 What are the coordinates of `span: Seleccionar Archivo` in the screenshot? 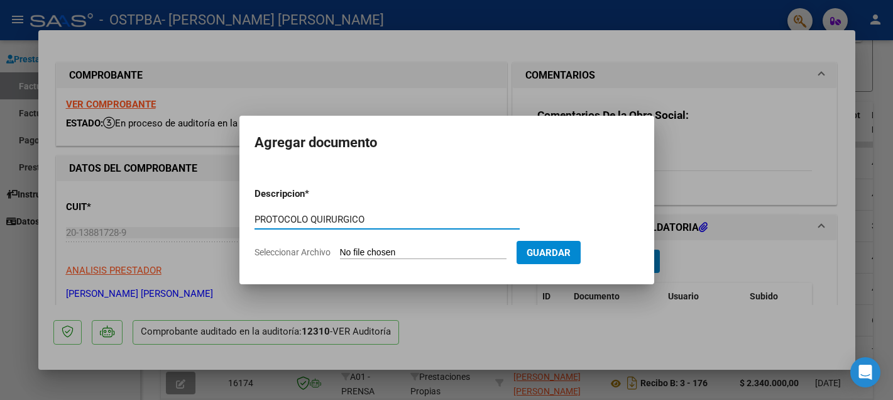 It's located at (292, 252).